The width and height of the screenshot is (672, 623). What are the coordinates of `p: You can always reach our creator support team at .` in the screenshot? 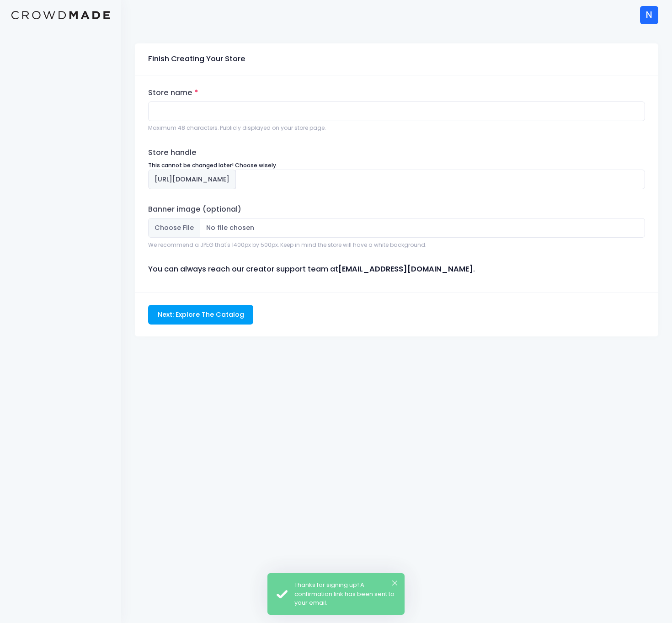 It's located at (396, 269).